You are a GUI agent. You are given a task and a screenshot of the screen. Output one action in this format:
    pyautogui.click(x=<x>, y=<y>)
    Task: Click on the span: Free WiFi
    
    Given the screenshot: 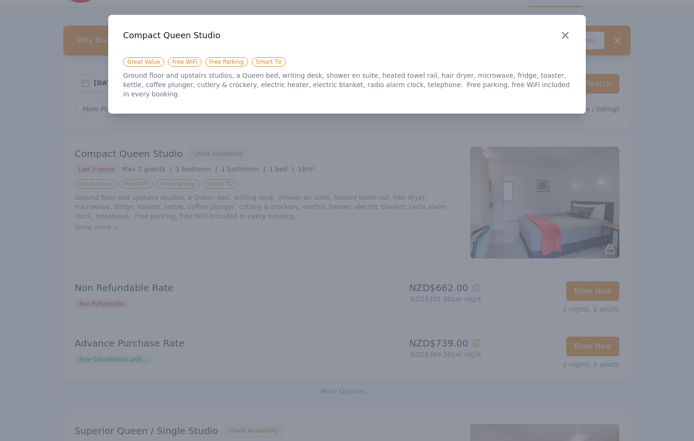 What is the action you would take?
    pyautogui.click(x=185, y=62)
    